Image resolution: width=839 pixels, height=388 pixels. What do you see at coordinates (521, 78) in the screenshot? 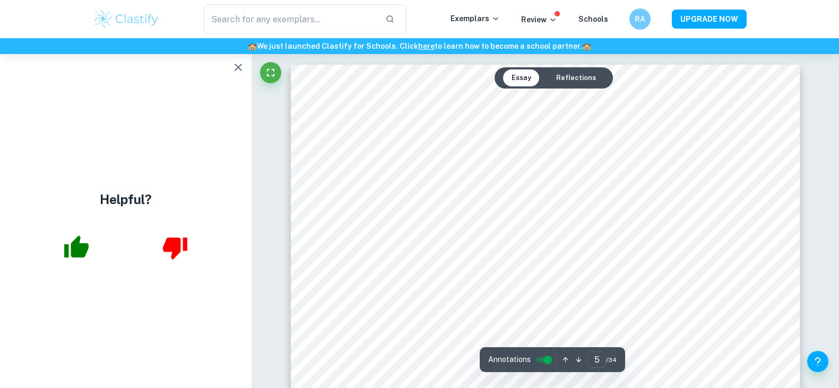
I see `button: Essay` at bounding box center [521, 78].